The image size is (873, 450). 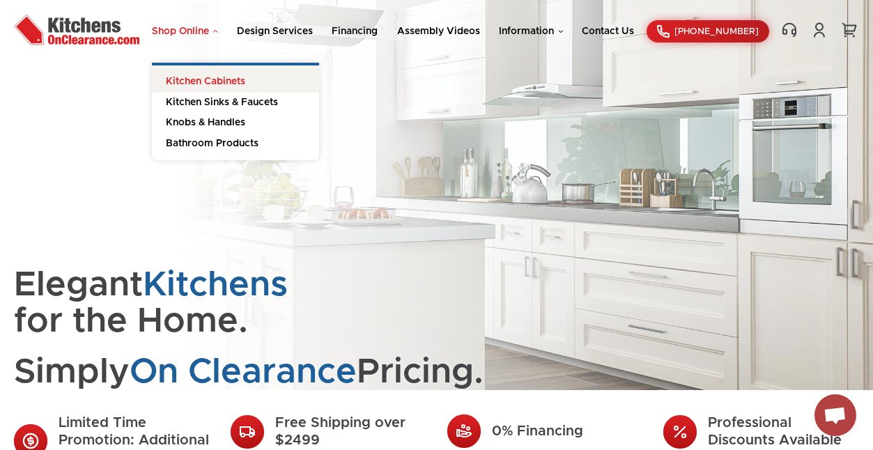 I want to click on a: Bathroom Products, so click(x=235, y=147).